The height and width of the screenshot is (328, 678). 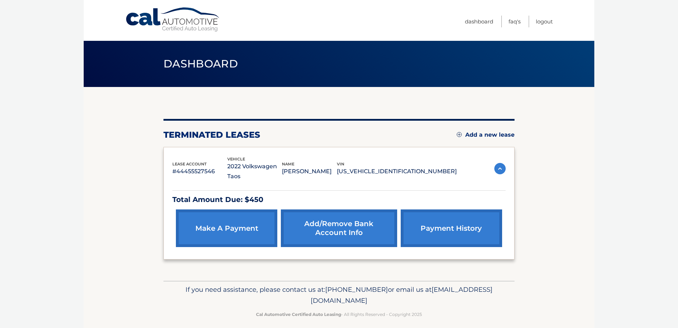 What do you see at coordinates (227, 228) in the screenshot?
I see `a: make a payment` at bounding box center [227, 228].